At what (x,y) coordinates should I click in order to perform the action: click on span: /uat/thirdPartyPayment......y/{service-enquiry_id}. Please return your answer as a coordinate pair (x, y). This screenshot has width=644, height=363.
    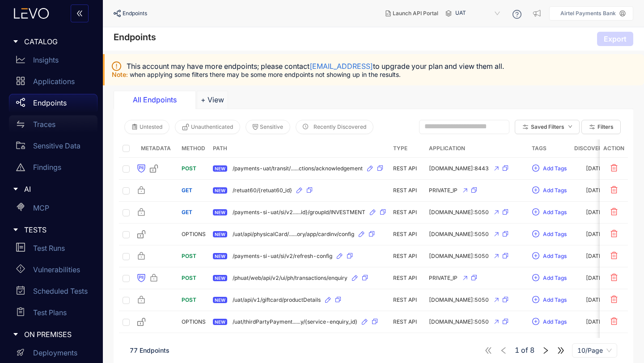
    Looking at the image, I should click on (295, 321).